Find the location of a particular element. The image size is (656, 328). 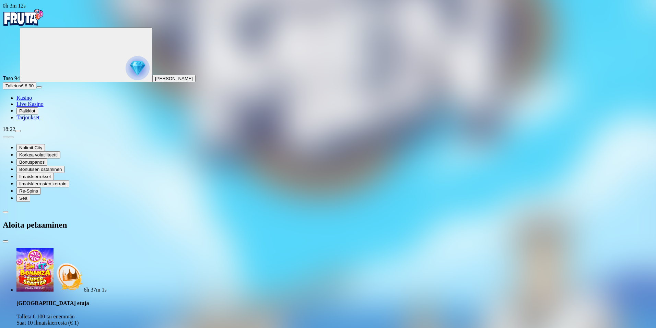

button: prev slide is located at coordinates (5, 137).